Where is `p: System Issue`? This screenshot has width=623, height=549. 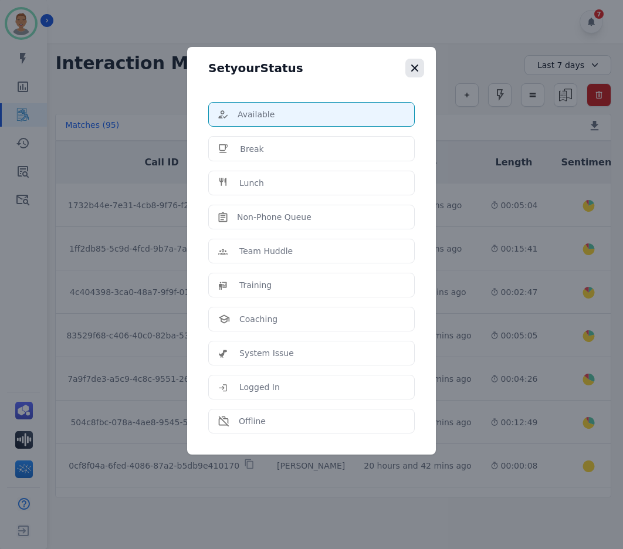 p: System Issue is located at coordinates (266, 353).